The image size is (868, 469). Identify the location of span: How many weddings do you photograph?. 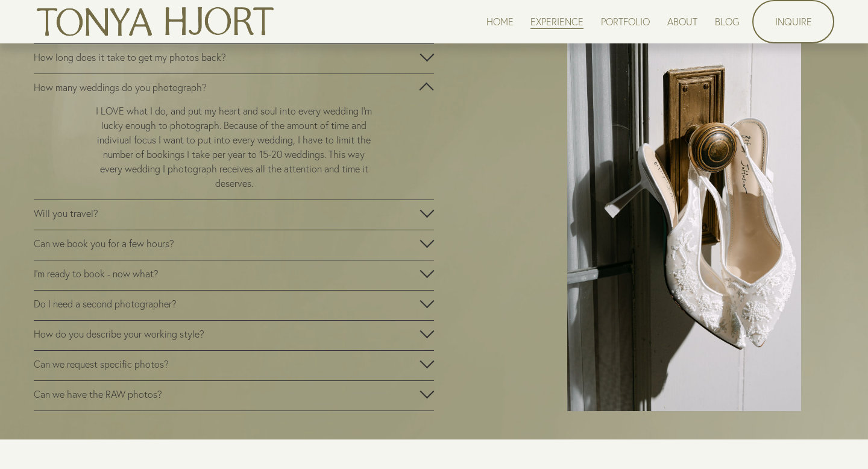
(227, 87).